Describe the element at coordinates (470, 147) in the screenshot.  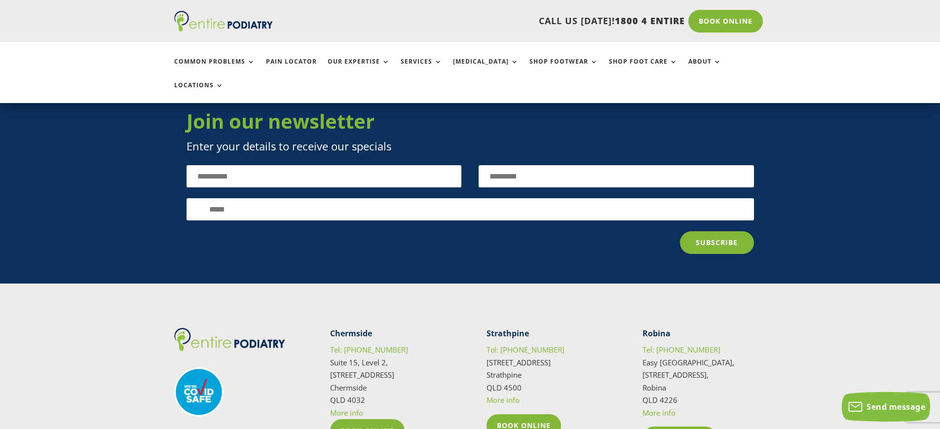
I see `p: Enter your details to receive our specials` at that location.